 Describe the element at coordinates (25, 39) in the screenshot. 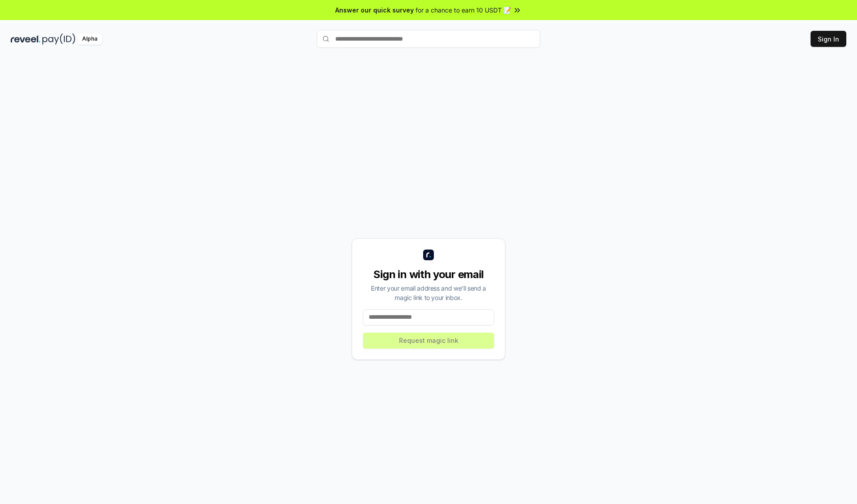

I see `img: reveel_dark` at that location.